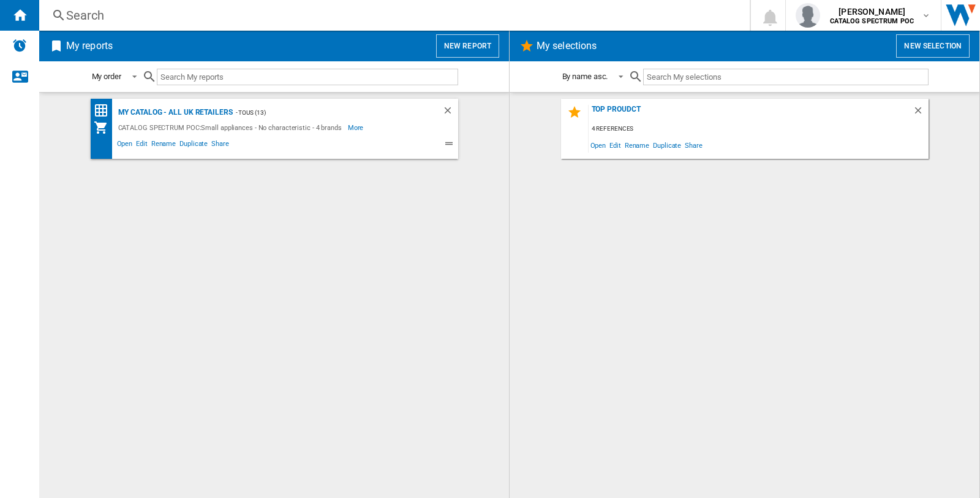 This screenshot has width=980, height=498. I want to click on span: More, so click(356, 128).